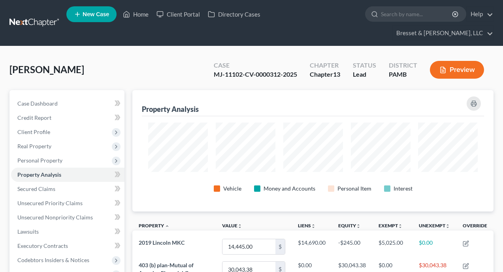 The image size is (503, 272). Describe the element at coordinates (403, 65) in the screenshot. I see `div: District` at that location.